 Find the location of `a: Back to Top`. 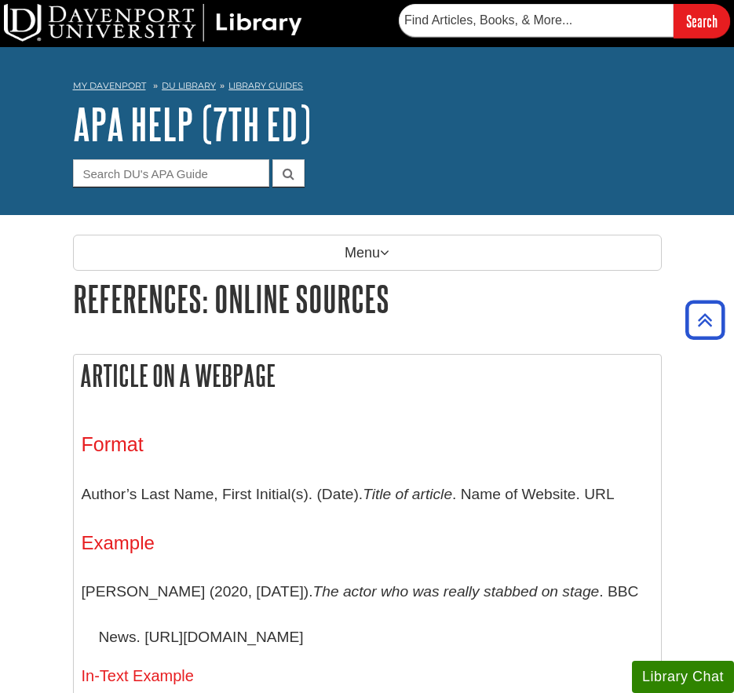

a: Back to Top is located at coordinates (705, 319).